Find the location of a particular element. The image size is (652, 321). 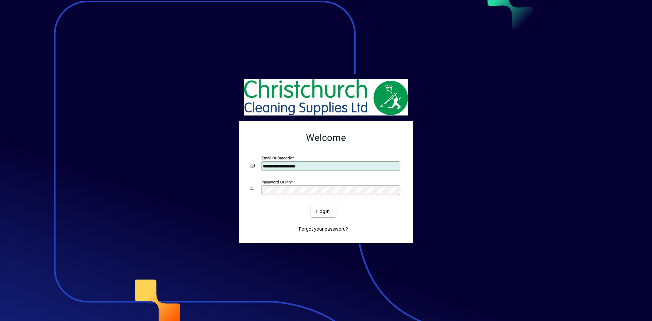

h2: Welcome is located at coordinates (326, 138).